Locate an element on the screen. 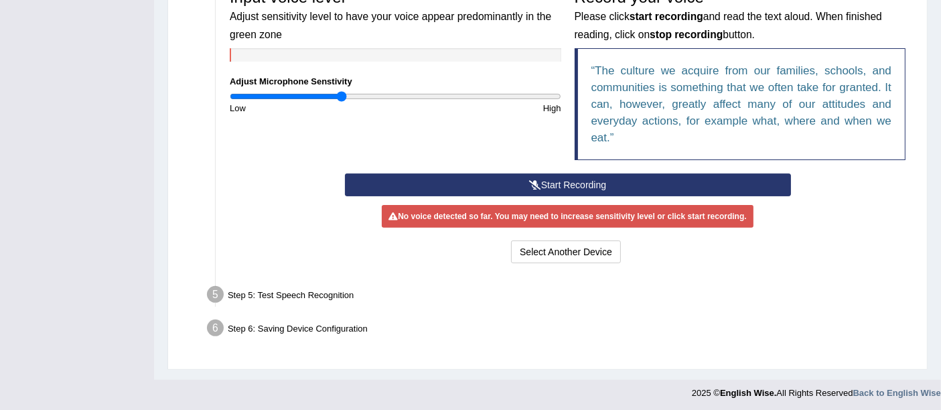 The width and height of the screenshot is (941, 410). b: start recording is located at coordinates (666, 16).